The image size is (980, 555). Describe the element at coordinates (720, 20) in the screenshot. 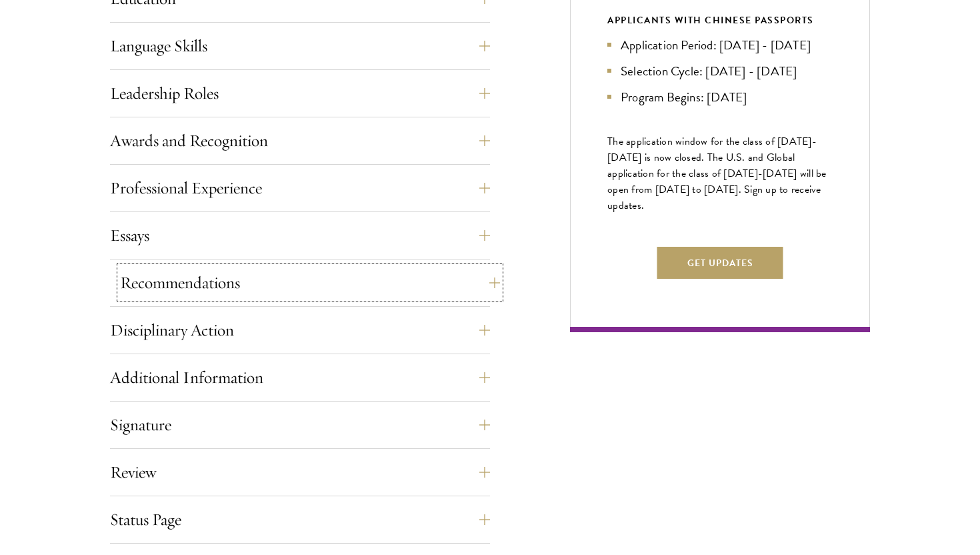

I see `div: APPLICANTS WITH CHINESE PASSPORTS` at that location.